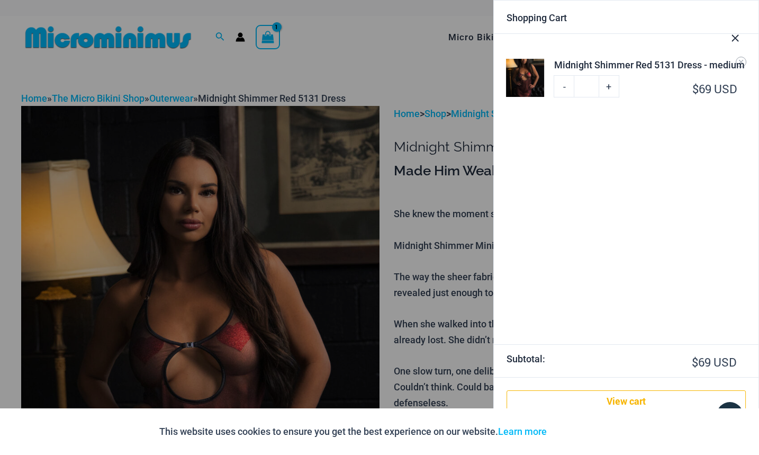 This screenshot has height=455, width=759. Describe the element at coordinates (563, 360) in the screenshot. I see `strong: Subtotal:` at that location.